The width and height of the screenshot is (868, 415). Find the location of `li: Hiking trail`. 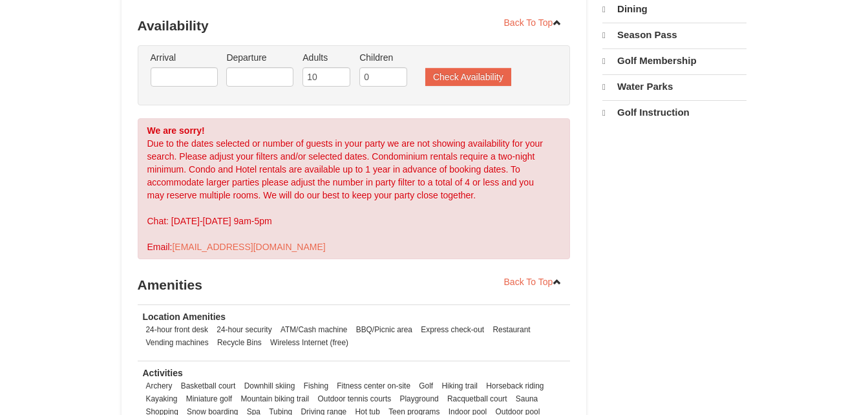

li: Hiking trail is located at coordinates (459, 386).